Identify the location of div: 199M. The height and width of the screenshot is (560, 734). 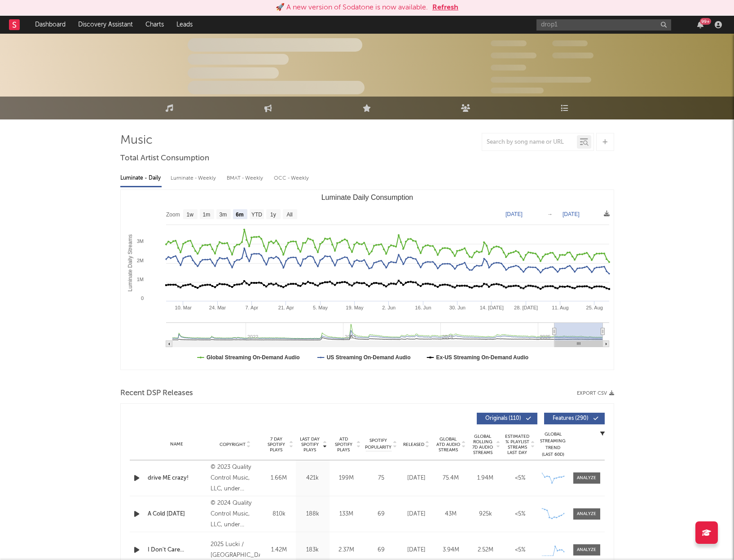
(346, 478).